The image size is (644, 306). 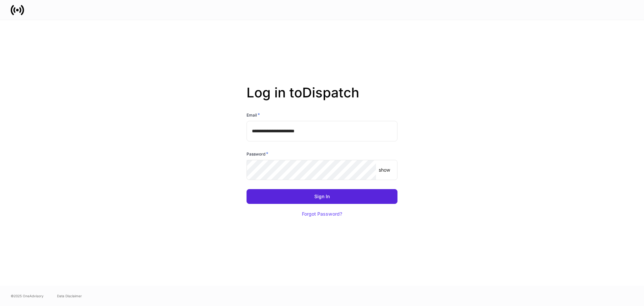 What do you see at coordinates (322, 214) in the screenshot?
I see `button: Forgot Password?` at bounding box center [322, 214].